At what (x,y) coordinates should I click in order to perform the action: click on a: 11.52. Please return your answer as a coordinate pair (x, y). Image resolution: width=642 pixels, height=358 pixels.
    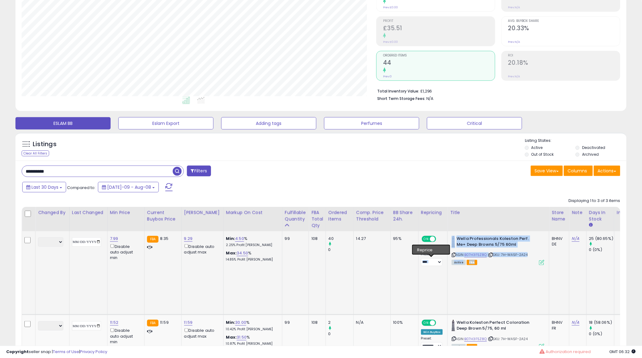
    Looking at the image, I should click on (114, 323).